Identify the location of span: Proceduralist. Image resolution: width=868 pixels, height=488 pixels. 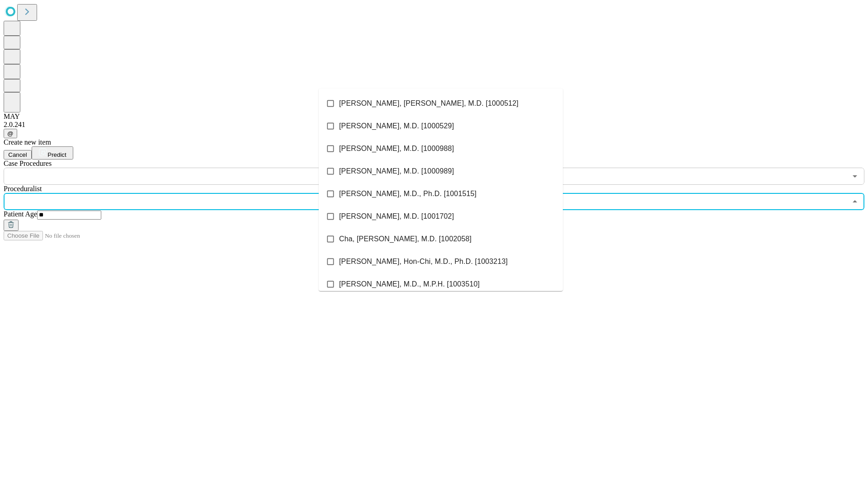
(22, 188).